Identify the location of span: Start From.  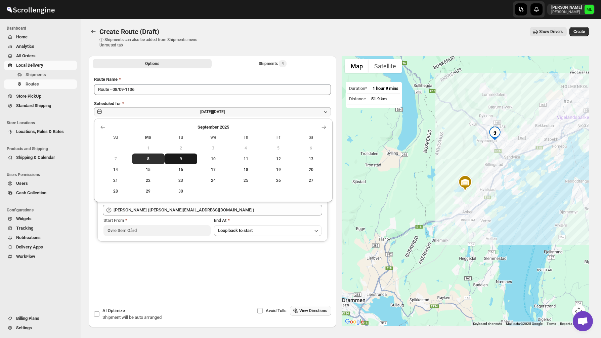
(114, 220).